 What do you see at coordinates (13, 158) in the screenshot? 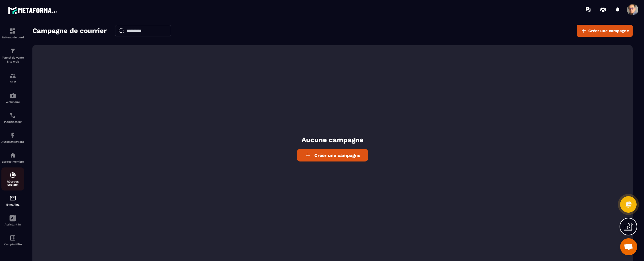
I see `a: automationsautomationsEspace membre` at bounding box center [13, 158].